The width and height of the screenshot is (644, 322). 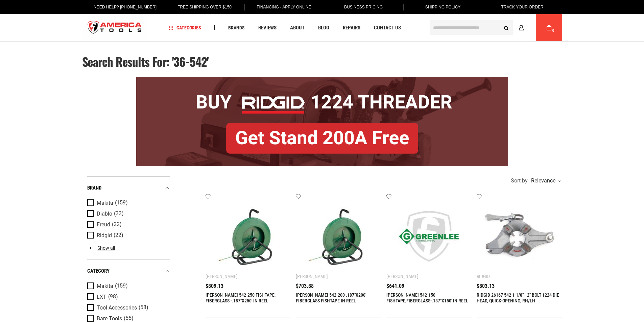 I want to click on img: America Tools, so click(x=115, y=28).